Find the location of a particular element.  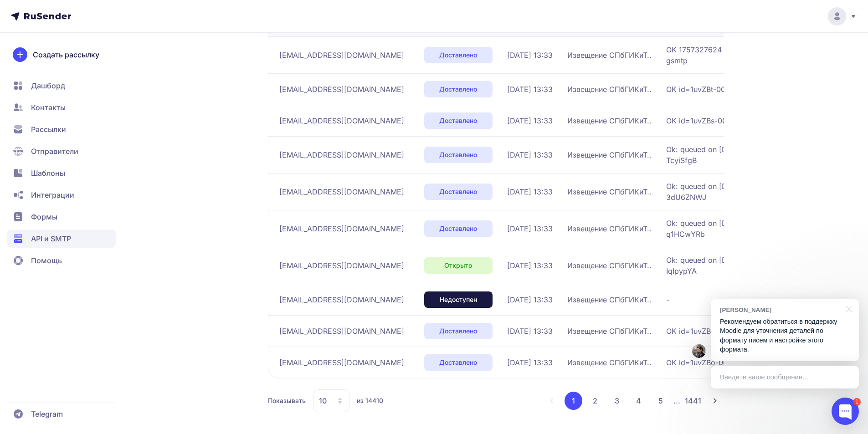

span: Контакты is located at coordinates (49, 107).